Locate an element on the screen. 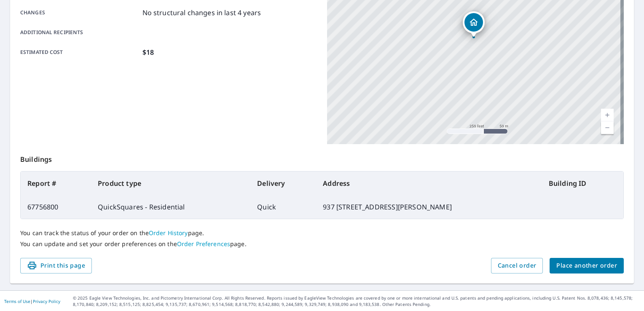 Image resolution: width=644 pixels, height=311 pixels. p: $18 is located at coordinates (148, 52).